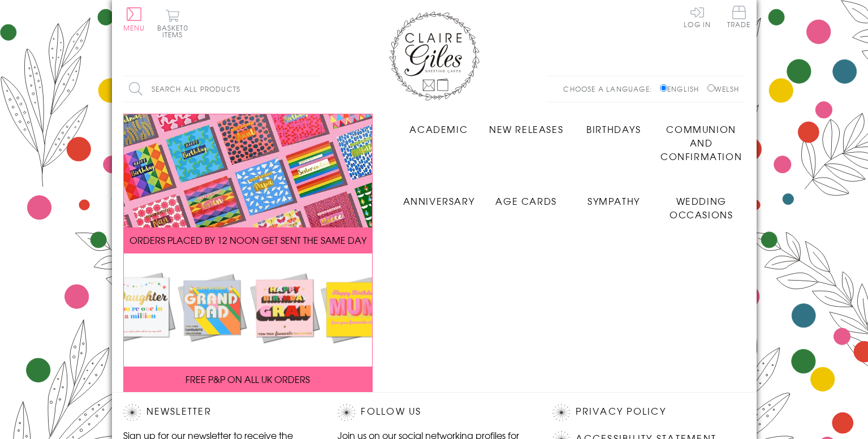  Describe the element at coordinates (620, 412) in the screenshot. I see `a: Privacy Policy` at that location.